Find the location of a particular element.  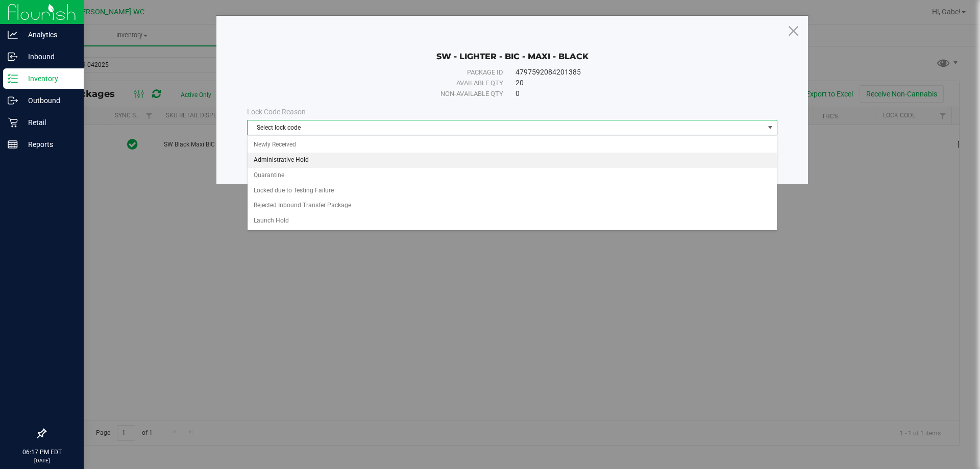

span: Select lock code is located at coordinates (506, 127).